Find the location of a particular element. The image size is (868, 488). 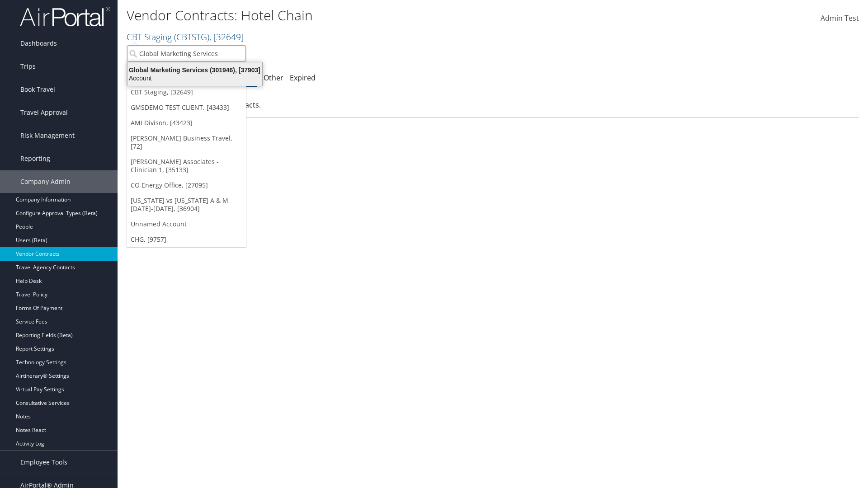

img: airportal-logo.png is located at coordinates (65, 16).